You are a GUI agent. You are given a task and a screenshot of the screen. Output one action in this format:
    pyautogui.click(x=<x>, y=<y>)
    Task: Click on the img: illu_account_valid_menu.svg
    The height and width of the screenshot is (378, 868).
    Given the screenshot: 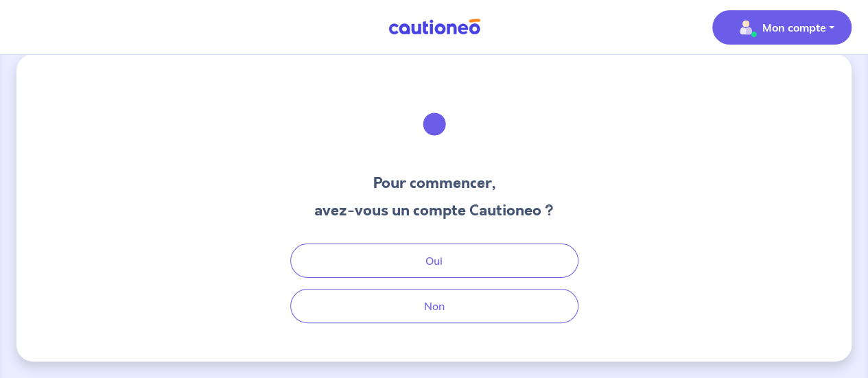 What is the action you would take?
    pyautogui.click(x=746, y=28)
    